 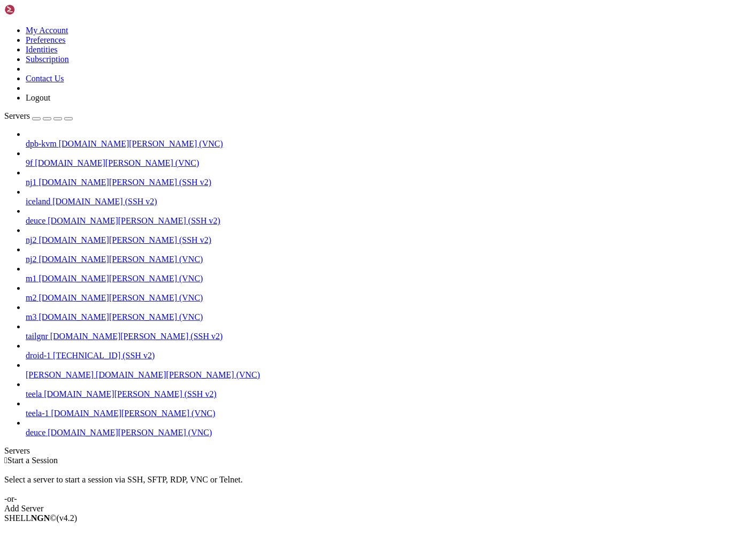 What do you see at coordinates (376, 484) in the screenshot?
I see `div: Select a server to start a session via SSH, SFTP, RDP, VNC or Telnet. -or-` at bounding box center [376, 484].